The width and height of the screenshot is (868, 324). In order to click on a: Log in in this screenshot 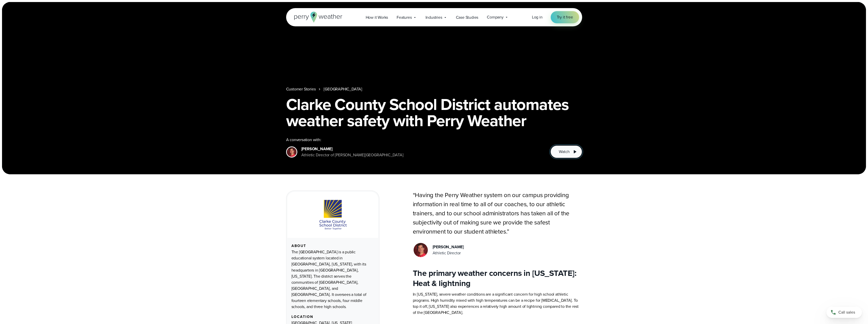, I will do `click(537, 17)`.